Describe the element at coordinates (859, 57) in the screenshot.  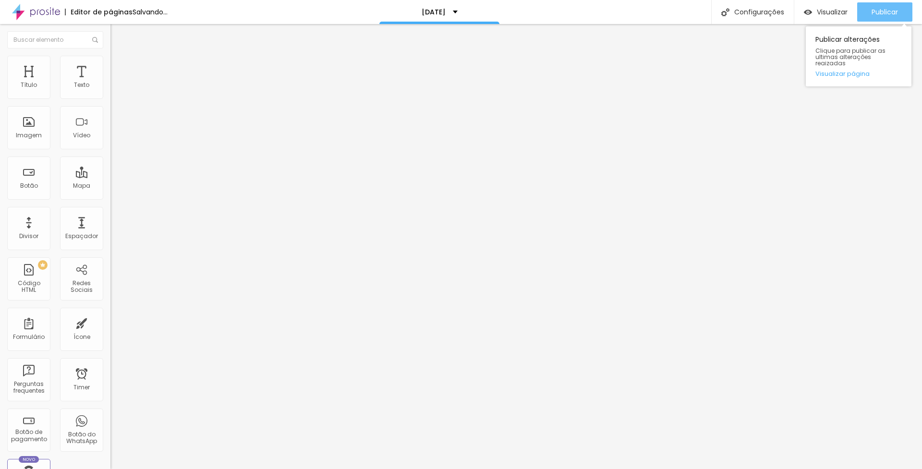
I see `span: Clique para publicar as ultimas alterações reaizadas` at that location.